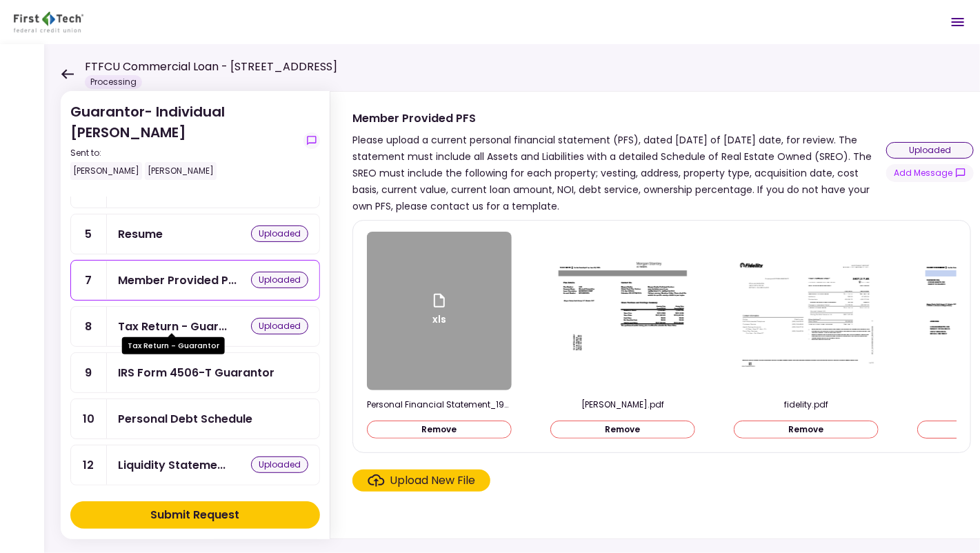 Image resolution: width=980 pixels, height=553 pixels. I want to click on span: Click here to upload the required document, so click(422, 480).